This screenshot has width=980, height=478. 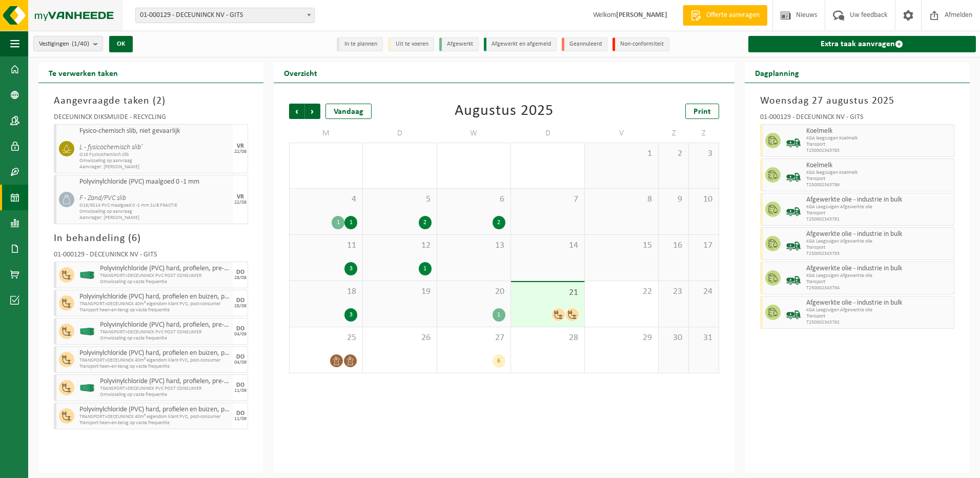 What do you see at coordinates (499, 361) in the screenshot?
I see `div: 6` at bounding box center [499, 361].